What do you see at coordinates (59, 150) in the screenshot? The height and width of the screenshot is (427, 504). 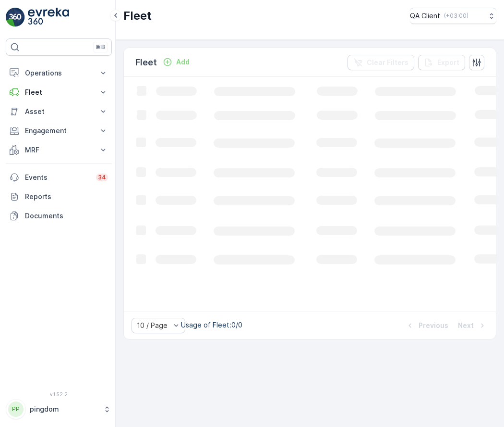 I see `button: MRF` at bounding box center [59, 150].